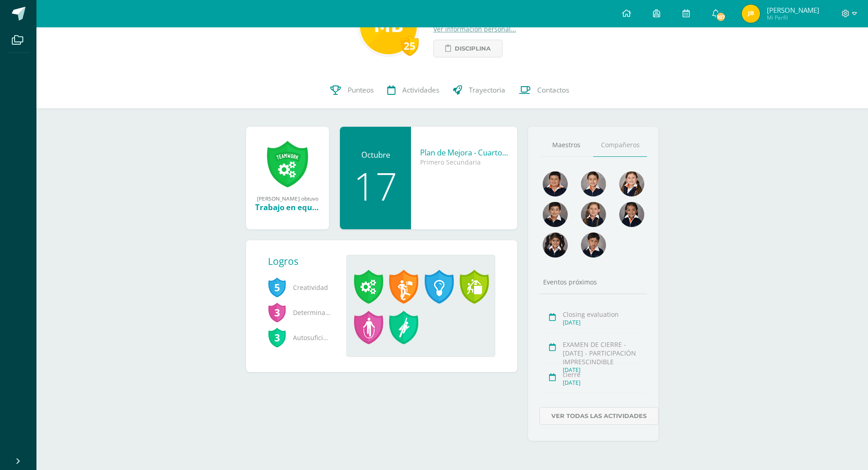  Describe the element at coordinates (721, 17) in the screenshot. I see `span: 107` at that location.